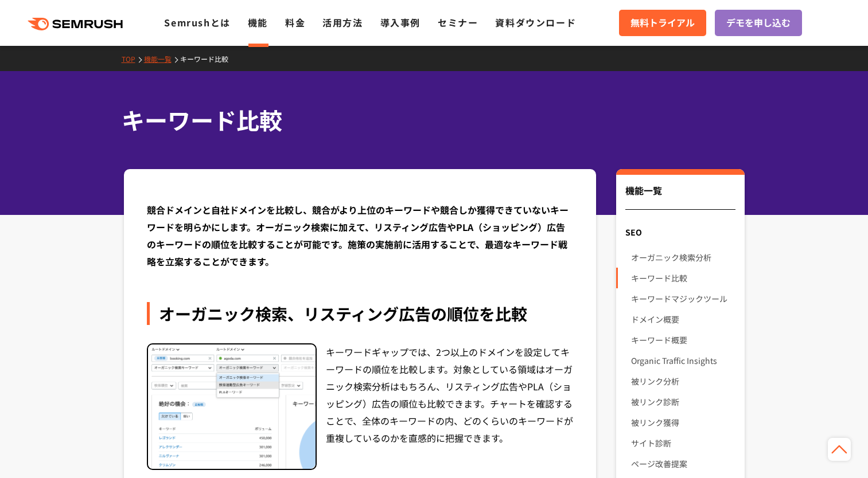 The width and height of the screenshot is (868, 478). What do you see at coordinates (360, 313) in the screenshot?
I see `div: オーガニック検索、リスティング広告の順位を比較` at bounding box center [360, 313].